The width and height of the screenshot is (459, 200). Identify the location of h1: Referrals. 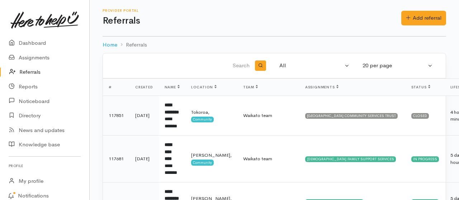
(252, 21).